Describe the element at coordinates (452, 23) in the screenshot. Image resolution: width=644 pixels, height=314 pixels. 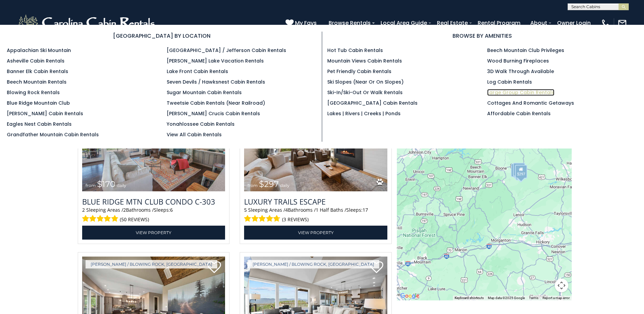
I see `a: Real Estate` at that location.